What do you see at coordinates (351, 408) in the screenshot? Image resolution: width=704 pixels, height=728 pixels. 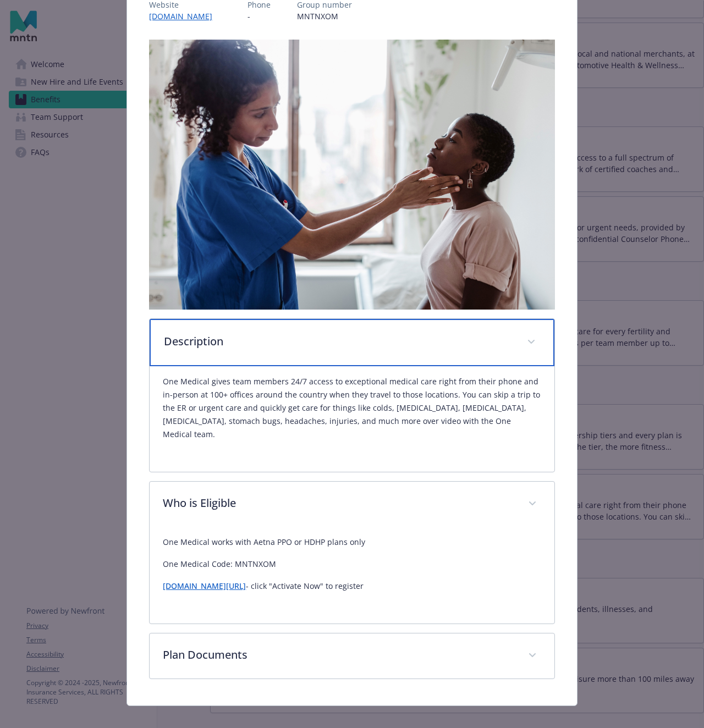 I see `p: One Medical gives team members 24/7 access to exceptional medical care right from their phone and...` at bounding box center [351, 408].